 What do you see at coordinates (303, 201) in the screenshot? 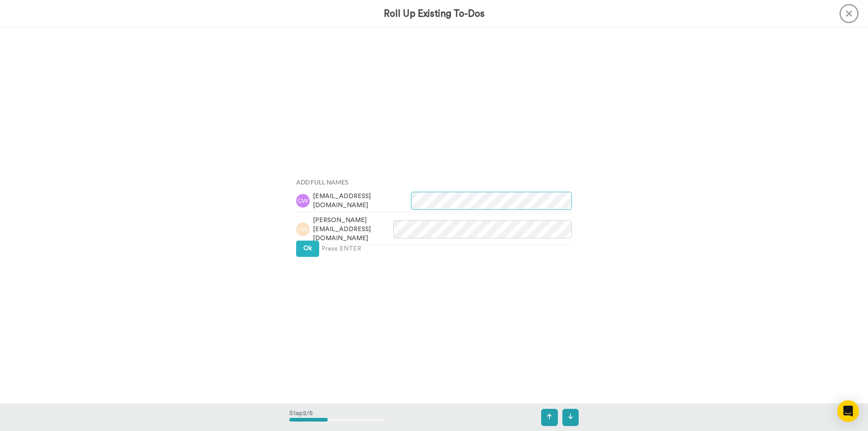
I see `img: gw.png` at bounding box center [303, 201].